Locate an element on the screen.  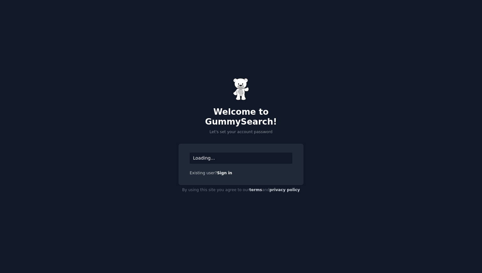
div: By using this site you agree to our and is located at coordinates (241, 190).